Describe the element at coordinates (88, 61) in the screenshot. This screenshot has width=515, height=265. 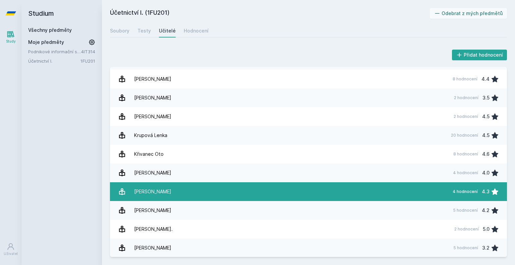
I see `a: 1FU201` at that location.